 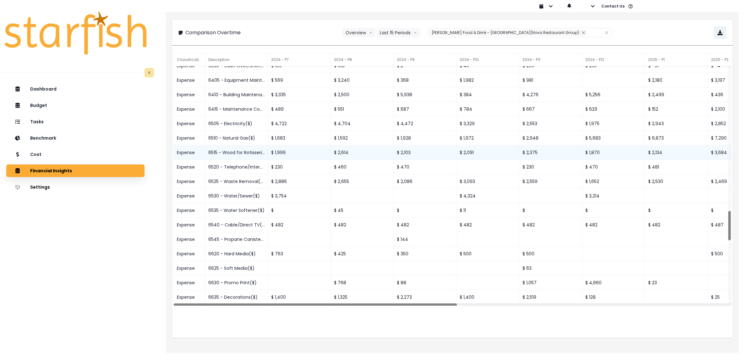 I want to click on div: $ 1,325, so click(x=362, y=297).